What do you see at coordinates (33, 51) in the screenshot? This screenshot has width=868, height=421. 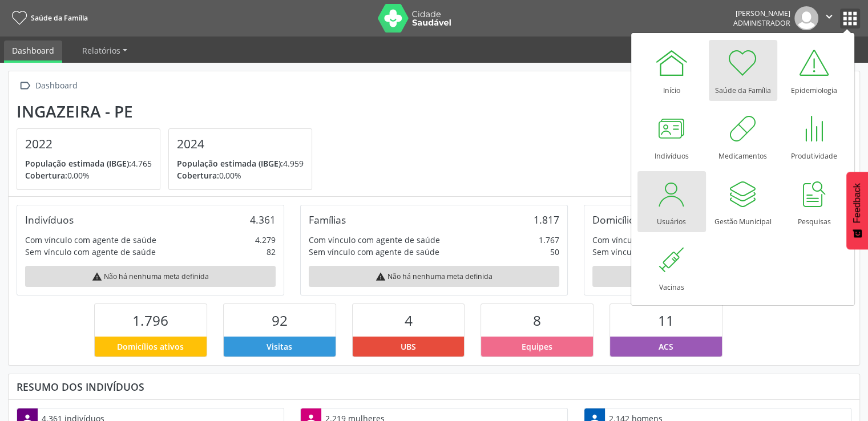 I see `a: Dashboard` at bounding box center [33, 51].